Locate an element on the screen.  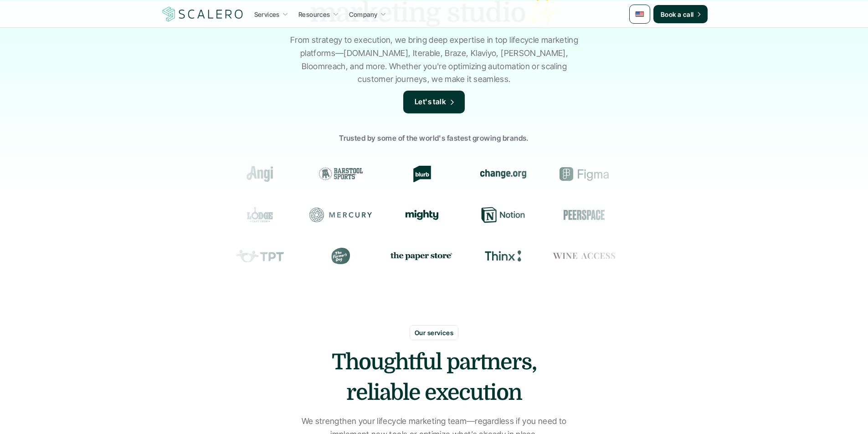
p: From strategy to execution, we bring deep expertise in top lifecycle marketing platforms—[DOMAIN_... is located at coordinates (434, 59).